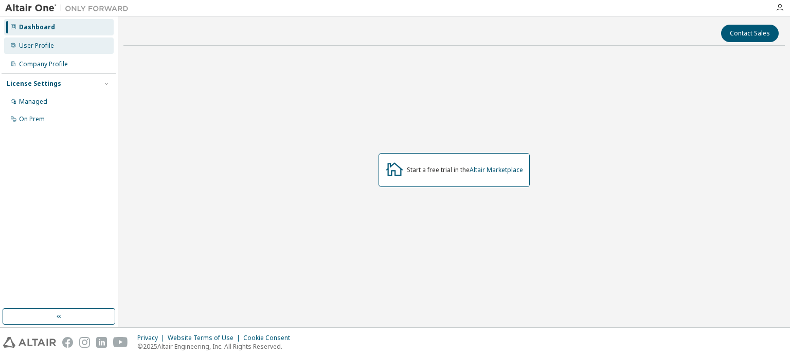 This screenshot has width=790, height=357. What do you see at coordinates (67, 342) in the screenshot?
I see `img: facebook.svg` at bounding box center [67, 342].